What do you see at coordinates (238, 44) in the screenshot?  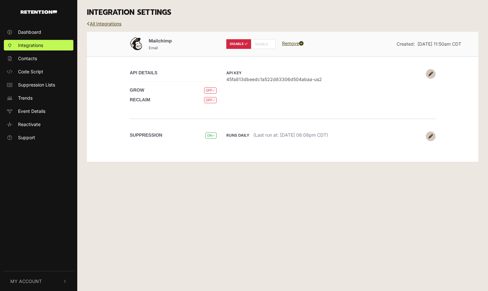 I see `label: DISABLE` at bounding box center [238, 44].